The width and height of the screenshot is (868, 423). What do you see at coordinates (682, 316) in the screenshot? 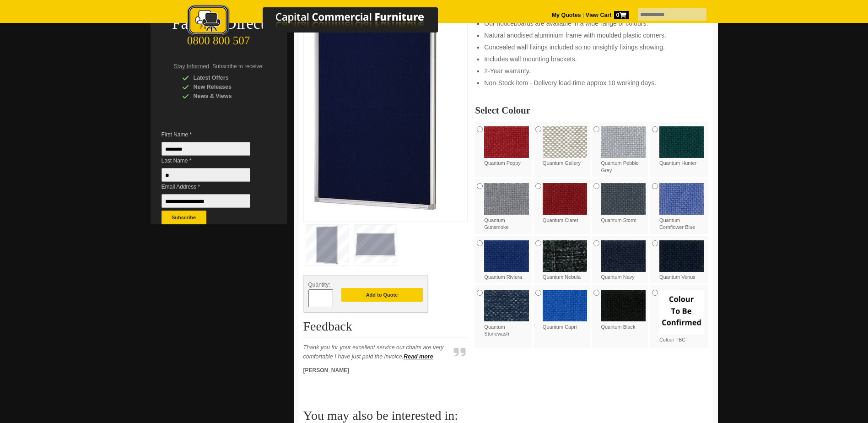
I see `label: Colour TBC` at bounding box center [682, 316].